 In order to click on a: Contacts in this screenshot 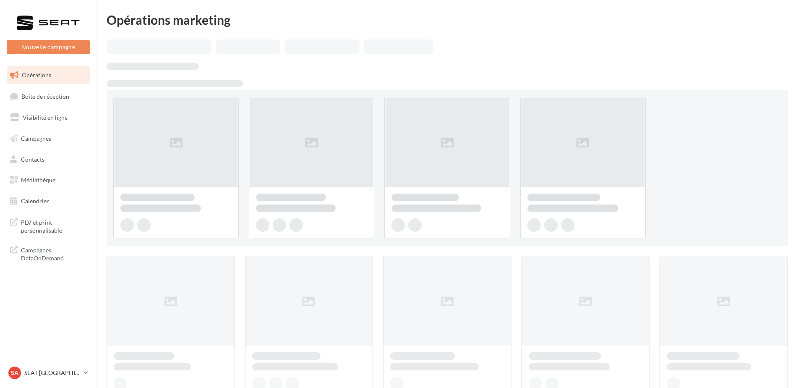, I will do `click(48, 159)`.